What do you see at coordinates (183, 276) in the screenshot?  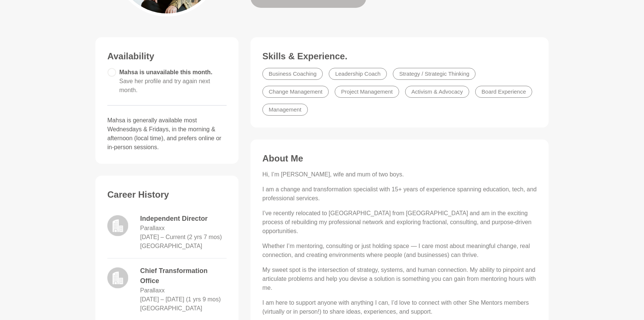 I see `dd: Chief Transformation Office` at bounding box center [183, 276].